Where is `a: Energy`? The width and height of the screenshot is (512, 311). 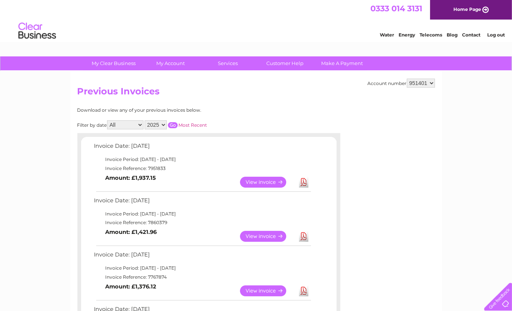 a: Energy is located at coordinates (407, 35).